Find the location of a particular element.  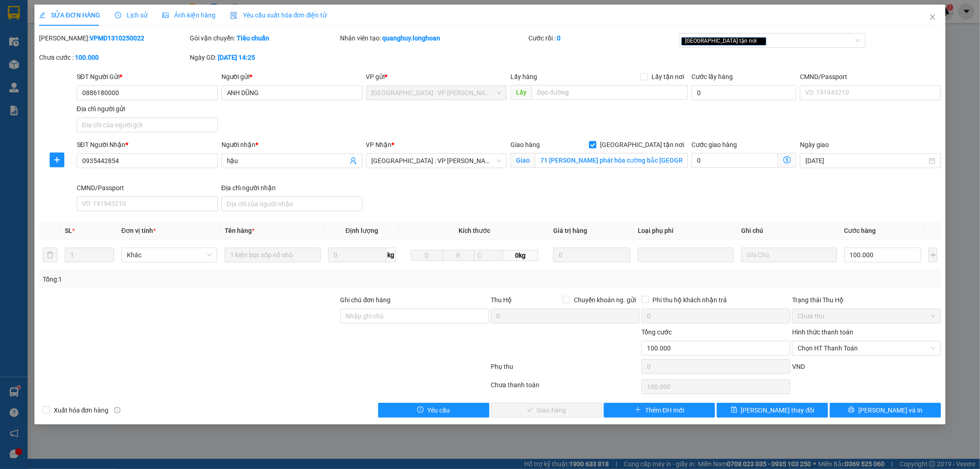

label: Cước giao hàng is located at coordinates (714, 145).